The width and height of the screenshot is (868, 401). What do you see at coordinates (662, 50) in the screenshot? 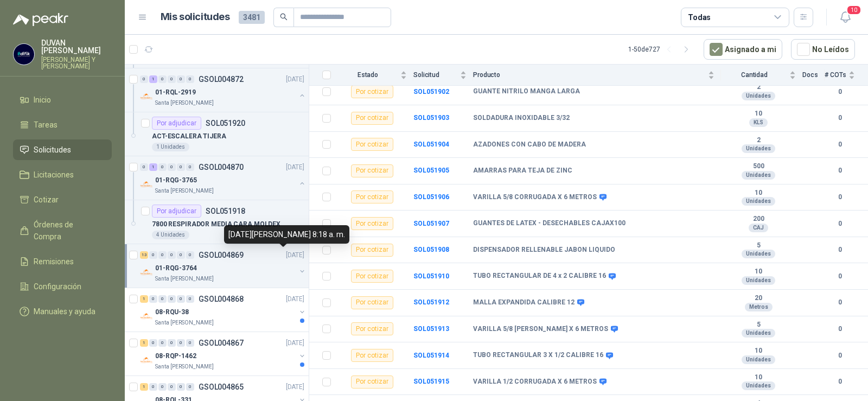
I see `div: 1 - 50 de 727` at bounding box center [662, 50].